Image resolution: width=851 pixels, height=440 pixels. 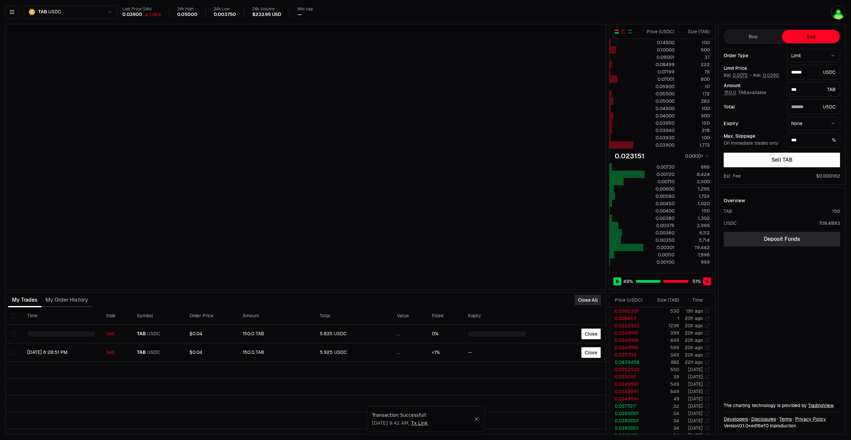 I want to click on button: 0.0390, so click(x=771, y=75).